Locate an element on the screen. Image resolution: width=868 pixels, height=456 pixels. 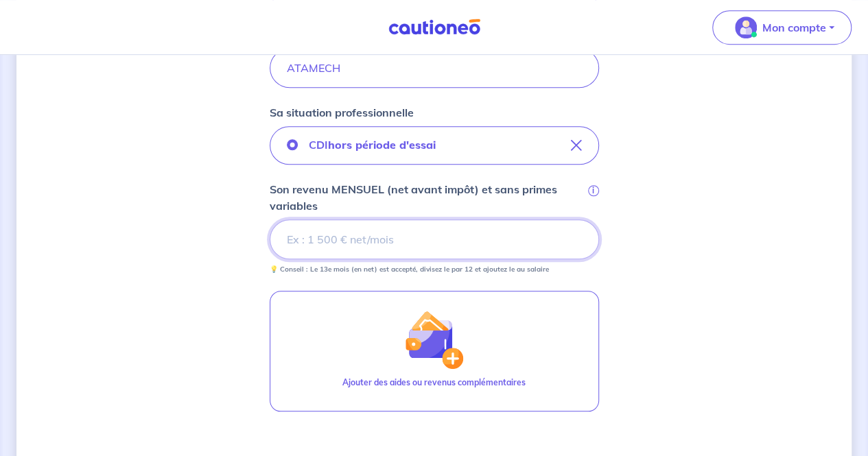
img: Cautioneo is located at coordinates (434, 27).